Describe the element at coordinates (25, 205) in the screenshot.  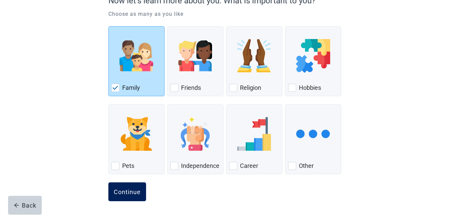
I see `button: arrow-leftBack` at that location.